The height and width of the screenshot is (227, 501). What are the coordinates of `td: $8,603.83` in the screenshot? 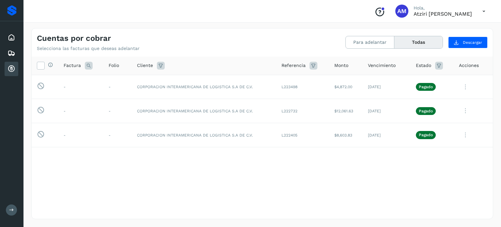 It's located at (346, 135).